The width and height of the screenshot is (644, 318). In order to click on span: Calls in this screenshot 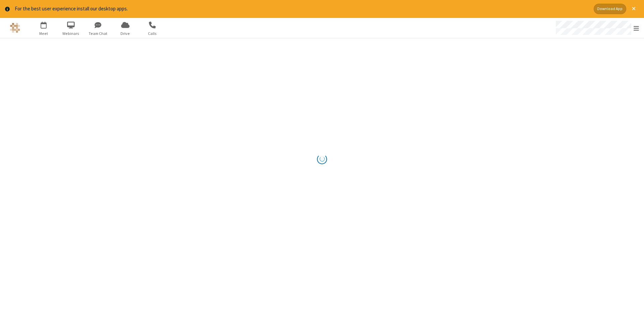, I will do `click(152, 33)`.